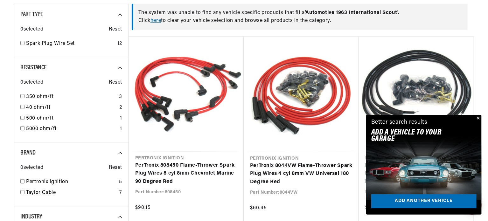 This screenshot has width=488, height=221. I want to click on a: PerTronix 8042VW Flame-Thrower Spark Plug Wires 4 cyl 8mm VW Universal 180 Degree Black, so click(416, 174).